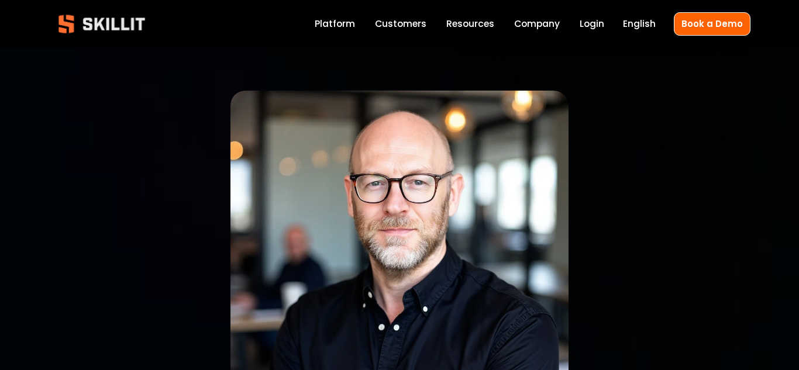  Describe the element at coordinates (401, 24) in the screenshot. I see `a: Customers` at that location.